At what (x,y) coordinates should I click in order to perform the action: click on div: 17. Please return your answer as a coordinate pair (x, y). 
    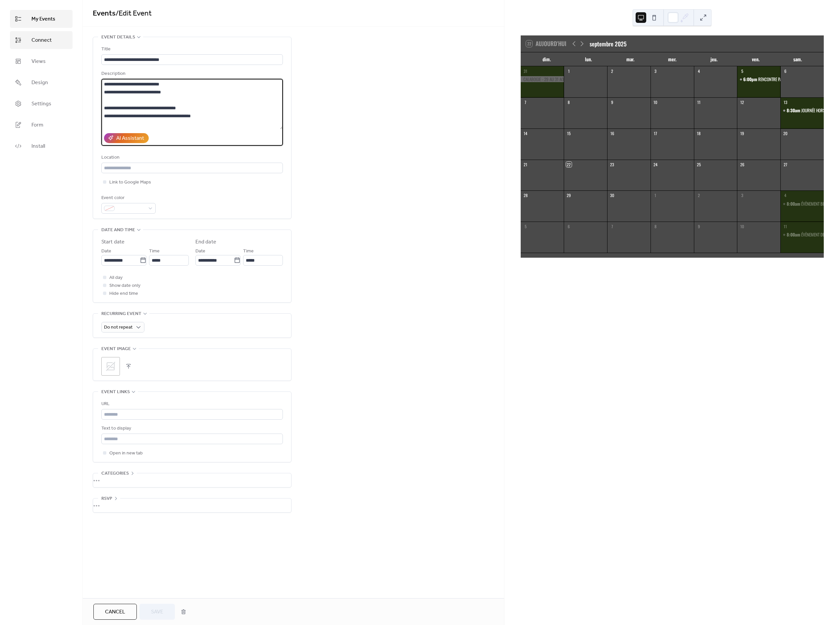
    Looking at the image, I should click on (655, 133).